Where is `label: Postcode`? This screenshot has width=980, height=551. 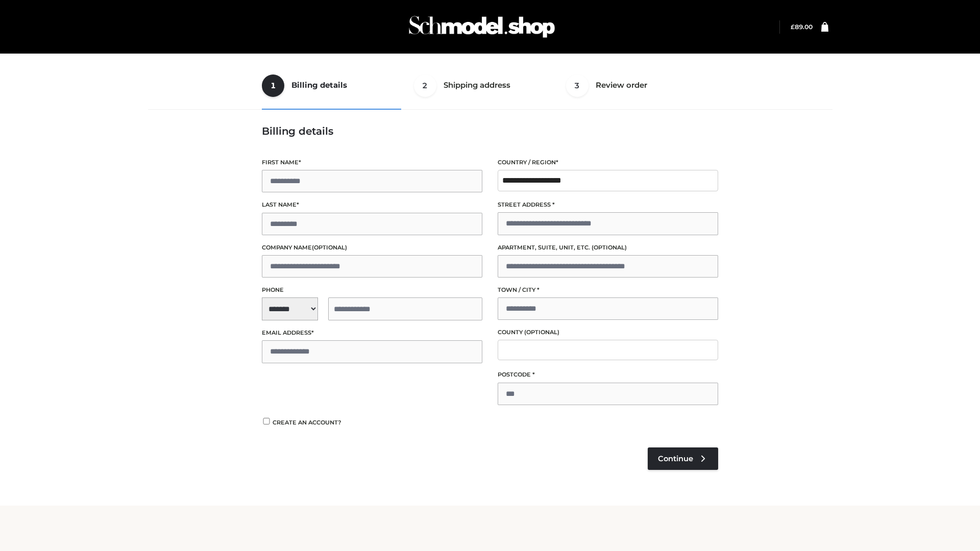 label: Postcode is located at coordinates (608, 374).